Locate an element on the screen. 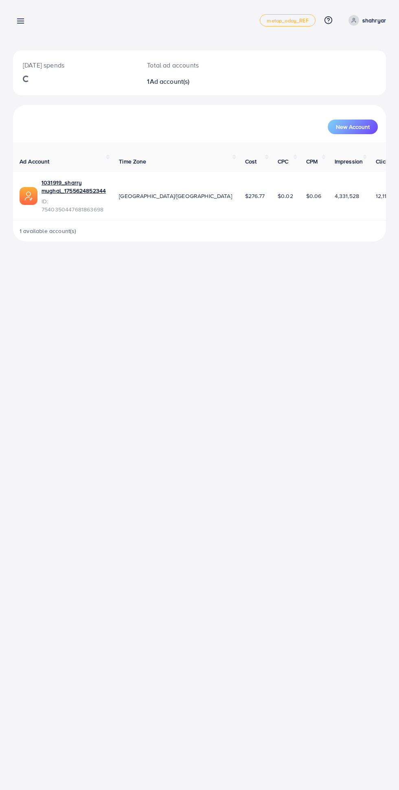 The width and height of the screenshot is (399, 790). span: Clicks is located at coordinates (383, 161).